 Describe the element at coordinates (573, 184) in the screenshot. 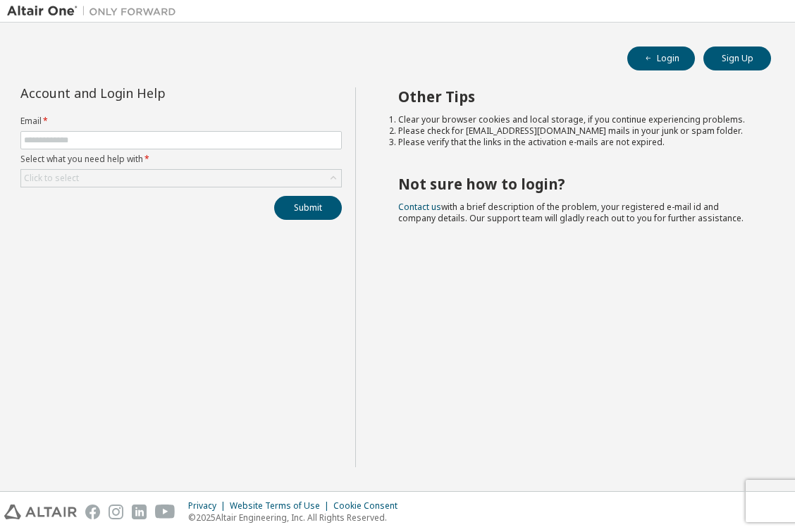

I see `h2: Not sure how to login?` at that location.